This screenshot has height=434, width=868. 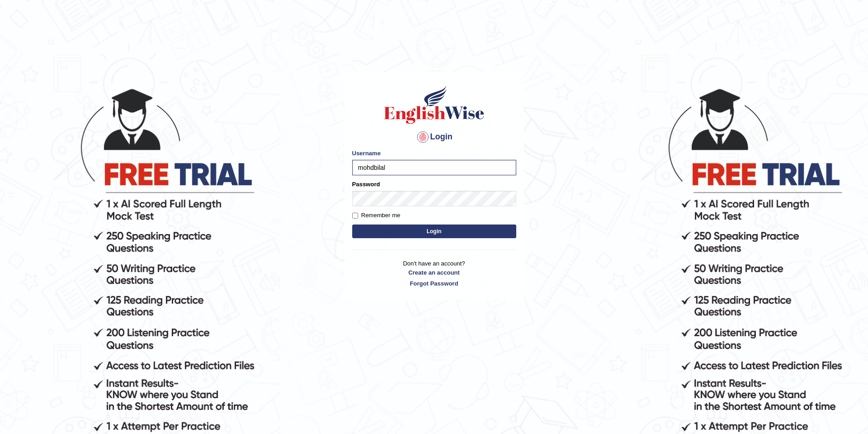 I want to click on button: Login, so click(x=434, y=231).